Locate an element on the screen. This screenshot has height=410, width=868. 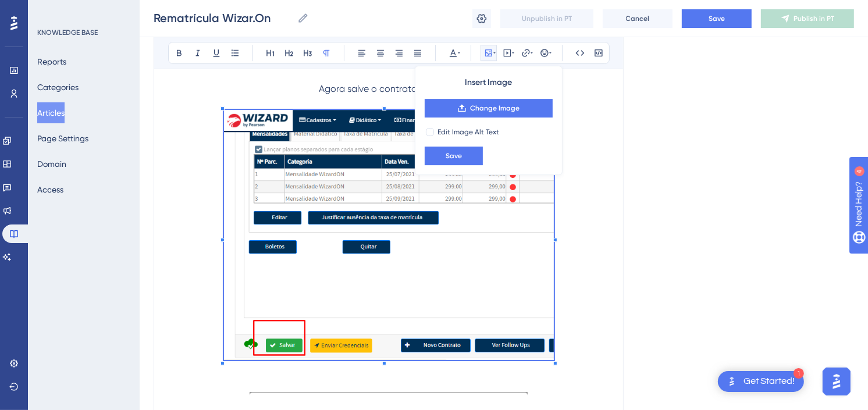
button: Publish in PT is located at coordinates (807, 19).